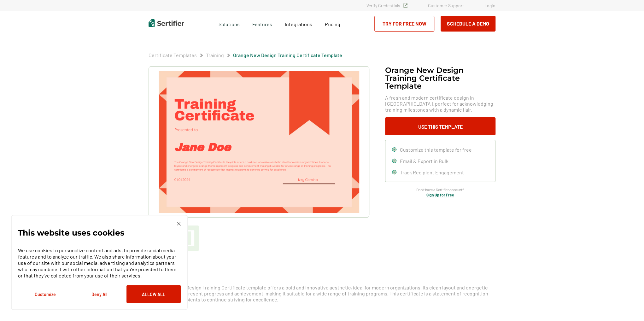 The width and height of the screenshot is (644, 321). Describe the element at coordinates (45, 294) in the screenshot. I see `button: Customize` at that location.